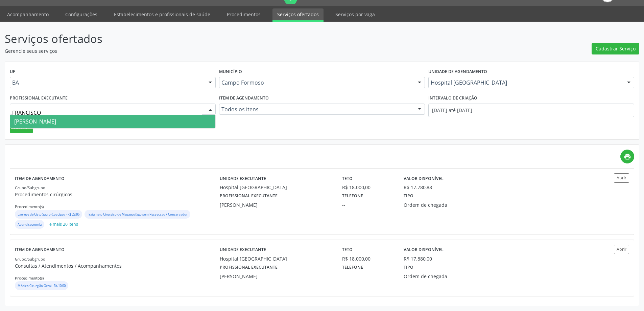 This screenshot has height=311, width=644. What do you see at coordinates (107, 113) in the screenshot?
I see `input: Selecione um profissional` at bounding box center [107, 113].